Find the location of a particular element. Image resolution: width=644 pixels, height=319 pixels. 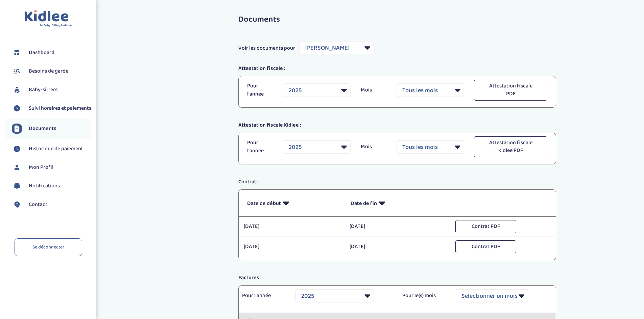

span: Notifications is located at coordinates (44, 186).